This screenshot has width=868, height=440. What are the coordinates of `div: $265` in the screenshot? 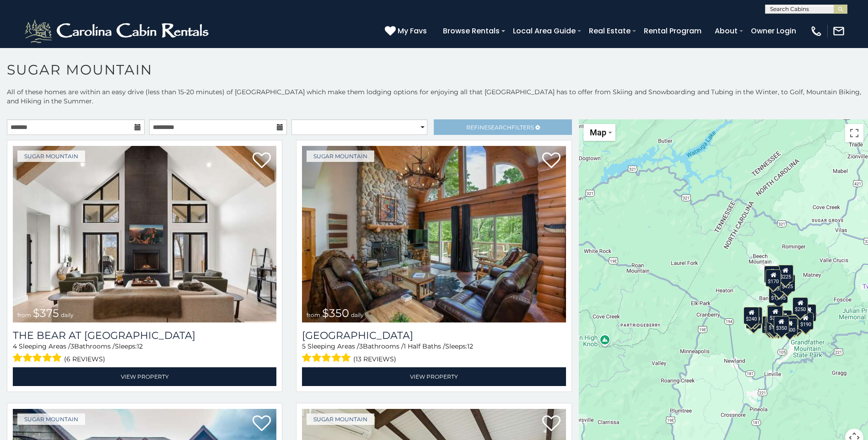 It's located at (776, 313).